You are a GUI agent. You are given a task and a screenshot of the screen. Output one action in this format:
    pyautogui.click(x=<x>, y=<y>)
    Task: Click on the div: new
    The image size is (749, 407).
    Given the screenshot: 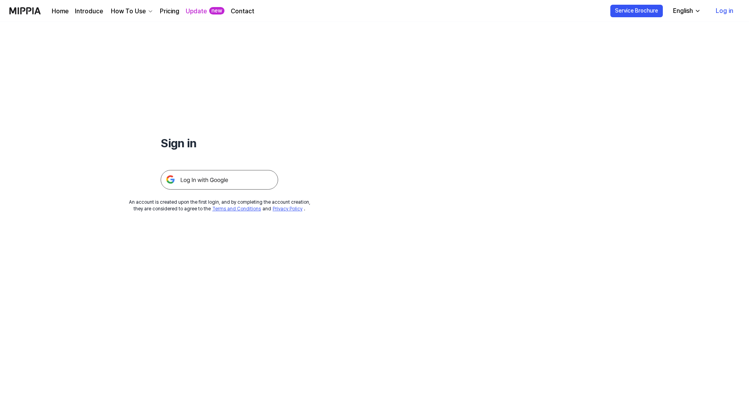 What is the action you would take?
    pyautogui.click(x=217, y=11)
    